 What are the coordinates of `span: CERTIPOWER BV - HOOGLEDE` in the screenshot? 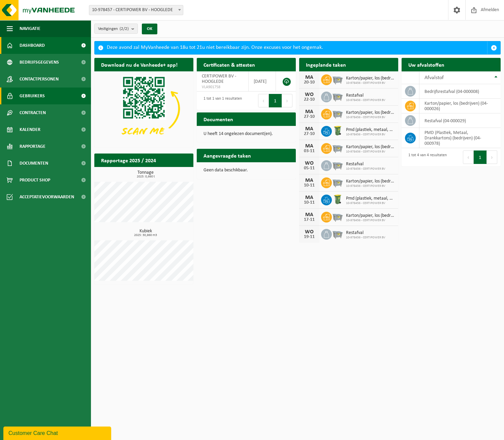 It's located at (219, 79).